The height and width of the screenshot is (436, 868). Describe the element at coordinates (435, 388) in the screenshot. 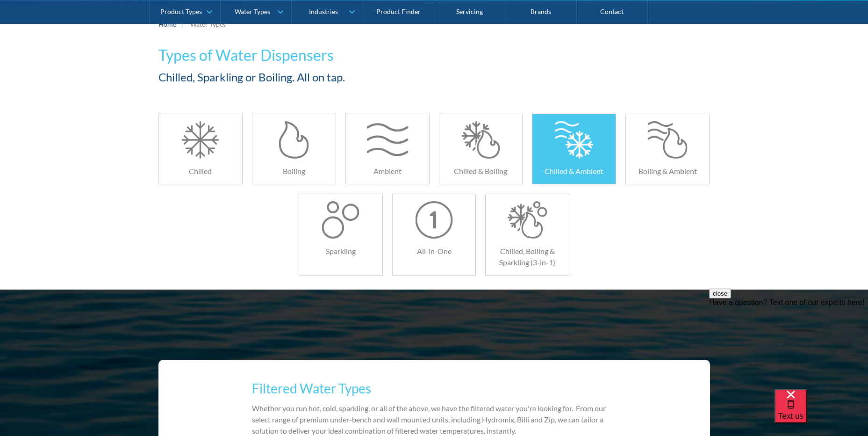

I see `h3: Filtered Water Types` at that location.